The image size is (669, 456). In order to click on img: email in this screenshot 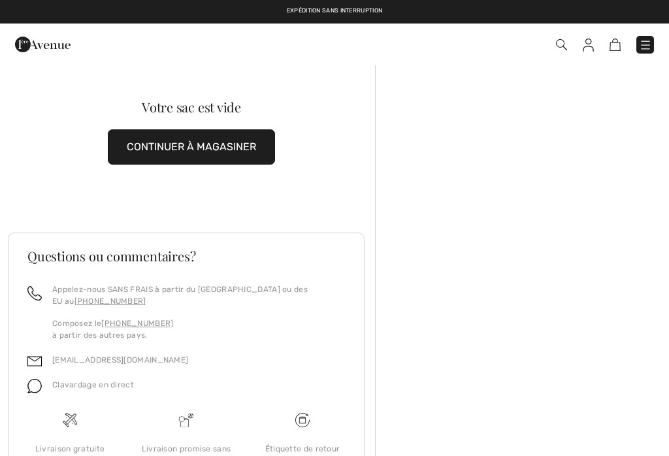, I will do `click(35, 361)`.